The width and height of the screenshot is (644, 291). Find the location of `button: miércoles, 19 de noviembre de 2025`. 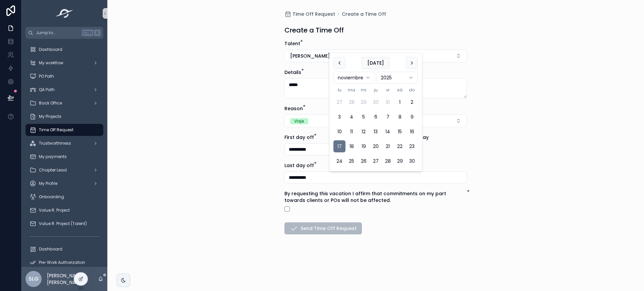

button: miércoles, 19 de noviembre de 2025 is located at coordinates (363, 147).